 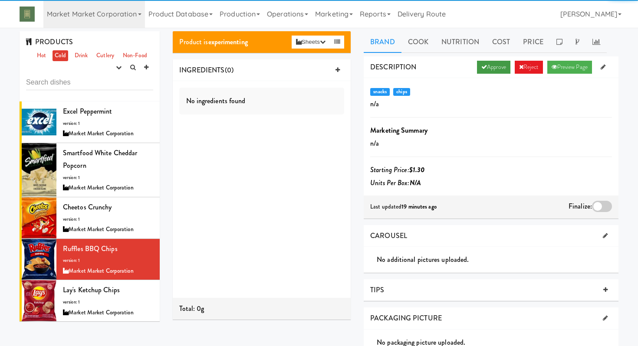 I want to click on b: 19 minutes ago, so click(x=419, y=207).